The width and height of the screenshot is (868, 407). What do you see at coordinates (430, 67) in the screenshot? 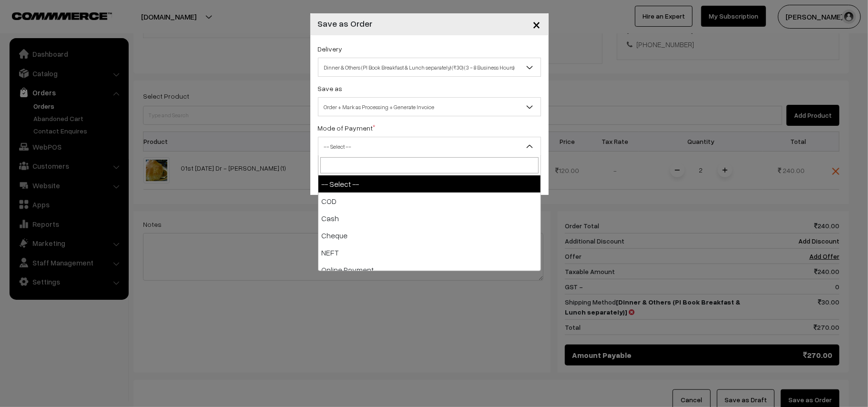
I see `span: Dinner & Others (Pl Book Breakfast & Lunch separately) (₹30) (3 - 8 Business Hours)` at bounding box center [430, 67].